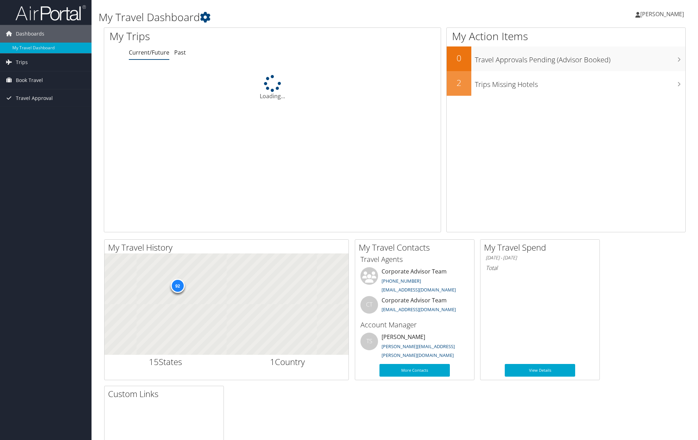  Describe the element at coordinates (51, 13) in the screenshot. I see `img: airportal-logo.png` at that location.